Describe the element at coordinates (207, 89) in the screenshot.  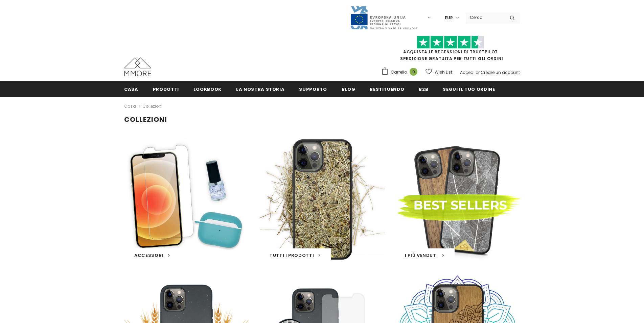
I see `span: Lookbook` at that location.